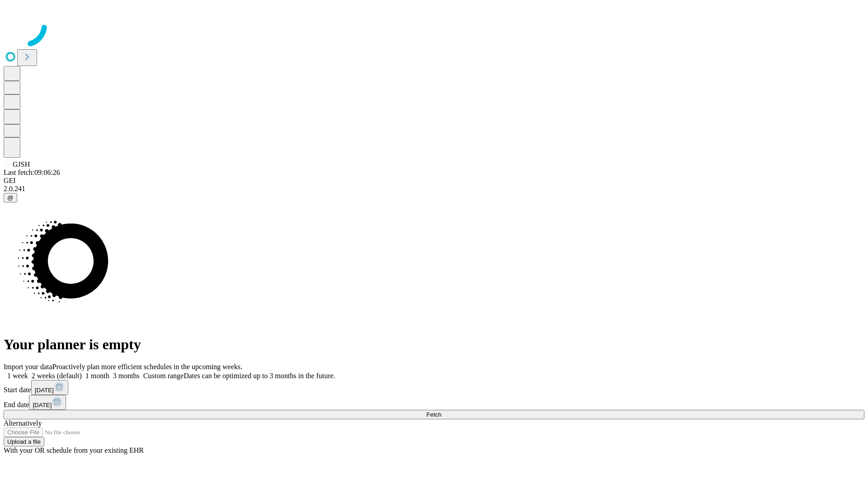 The width and height of the screenshot is (868, 488). I want to click on span: GJSH, so click(21, 164).